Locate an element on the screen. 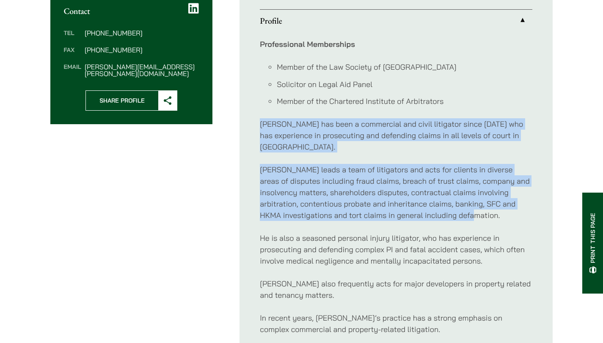  dt: Fax is located at coordinates (72, 55).